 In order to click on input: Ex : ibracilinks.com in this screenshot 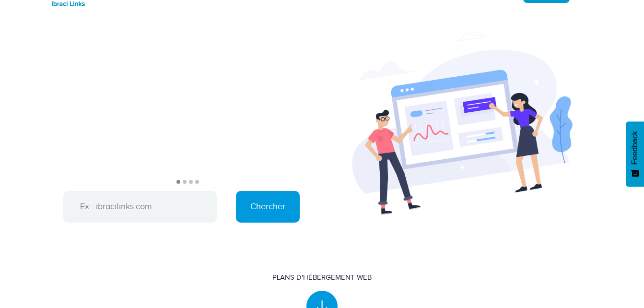, I will do `click(140, 206)`.